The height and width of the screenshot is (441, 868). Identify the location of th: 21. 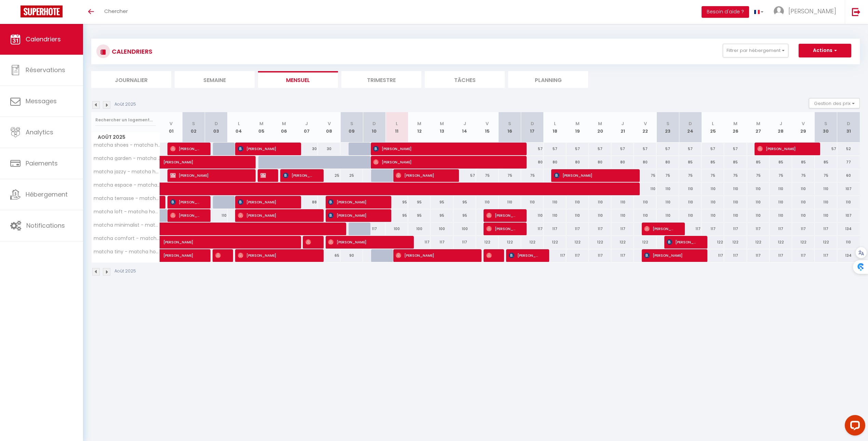
(623, 127).